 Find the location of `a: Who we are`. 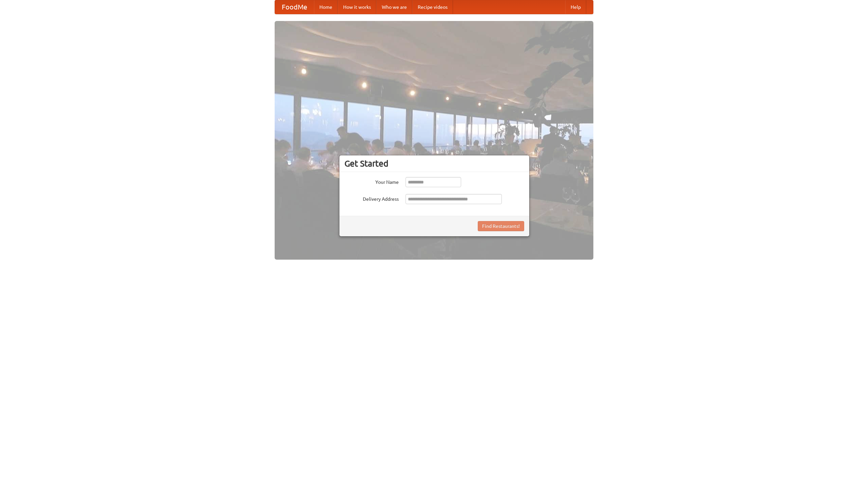

a: Who we are is located at coordinates (394, 8).